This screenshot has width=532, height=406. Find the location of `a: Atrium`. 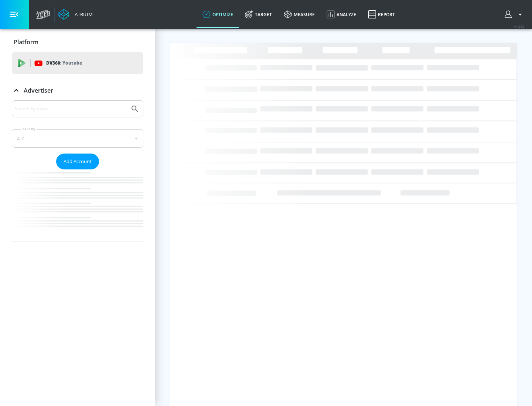

a: Atrium is located at coordinates (75, 15).